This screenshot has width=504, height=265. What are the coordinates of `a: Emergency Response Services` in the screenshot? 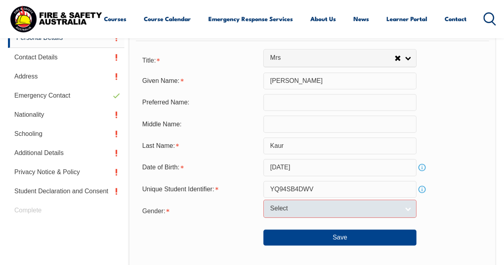 It's located at (250, 19).